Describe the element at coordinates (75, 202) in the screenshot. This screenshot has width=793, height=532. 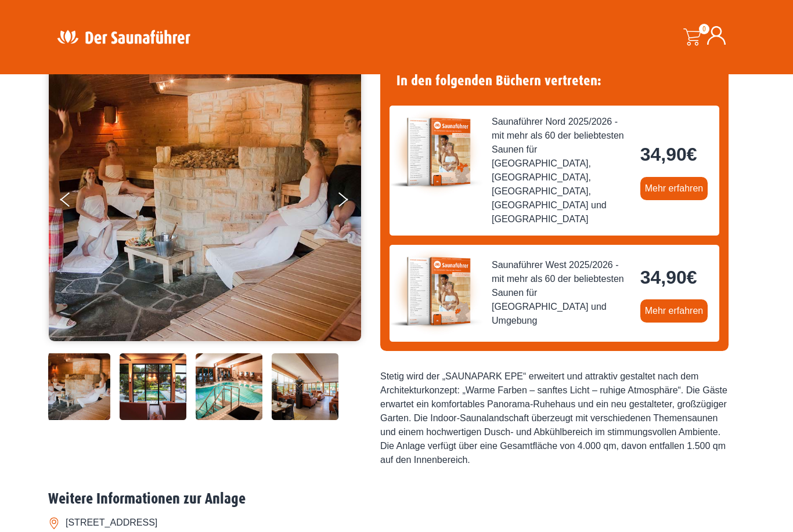
I see `button: Previous` at that location.